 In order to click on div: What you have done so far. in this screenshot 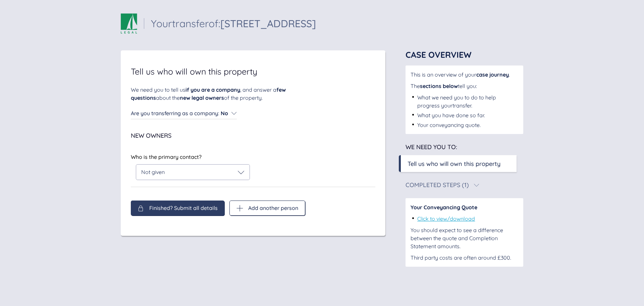, I will do `click(451, 115)`.